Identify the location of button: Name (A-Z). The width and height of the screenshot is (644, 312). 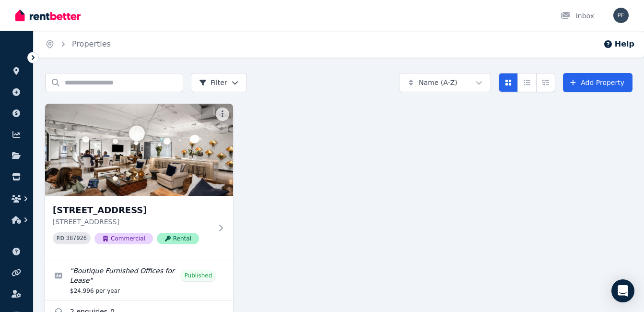
(445, 82).